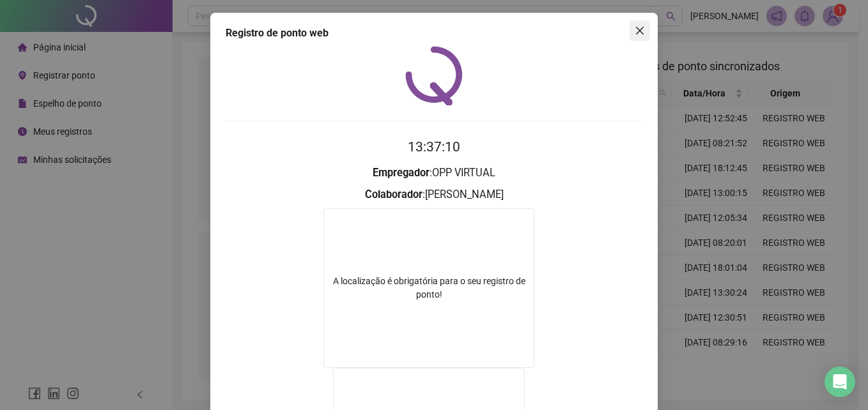  Describe the element at coordinates (434, 173) in the screenshot. I see `h3: : OPP VIRTUAL` at that location.